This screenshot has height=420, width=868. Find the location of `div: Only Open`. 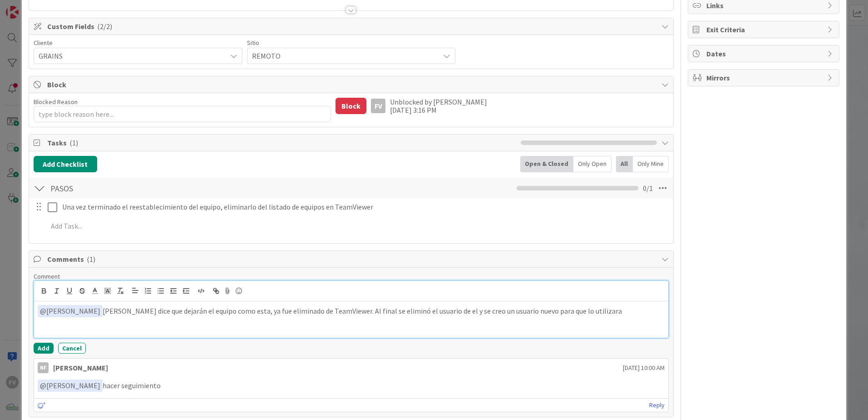

div: Only Open is located at coordinates (593, 164).